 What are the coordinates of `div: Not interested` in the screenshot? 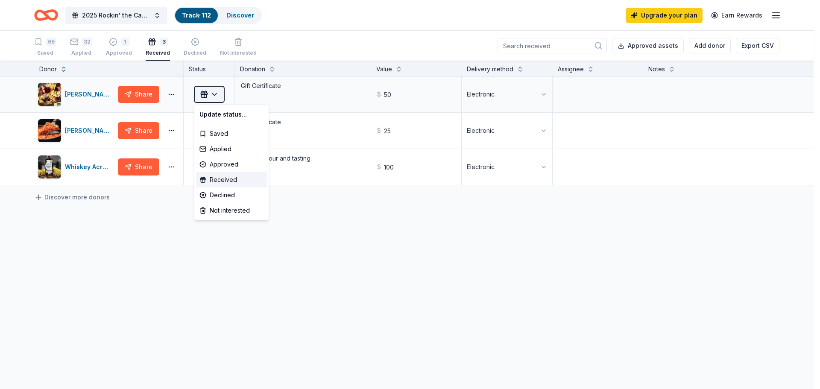 It's located at (232, 211).